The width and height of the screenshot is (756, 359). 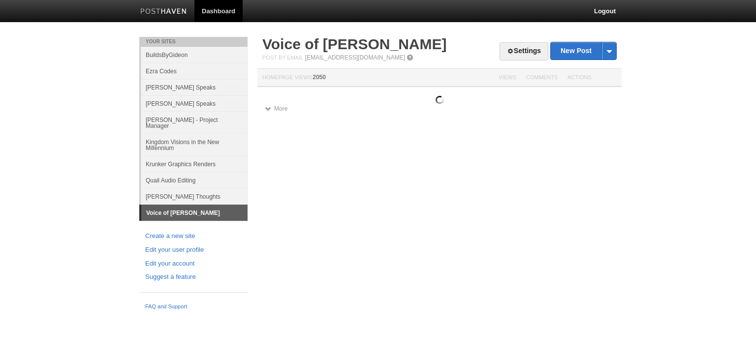 I want to click on a: Edit your account, so click(x=193, y=264).